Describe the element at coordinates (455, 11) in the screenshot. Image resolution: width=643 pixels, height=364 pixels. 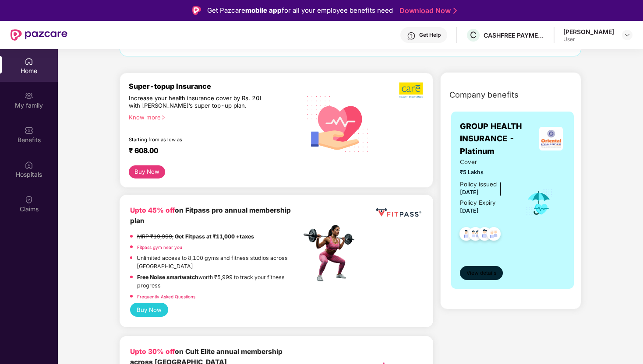
I see `img: Stroke` at that location.